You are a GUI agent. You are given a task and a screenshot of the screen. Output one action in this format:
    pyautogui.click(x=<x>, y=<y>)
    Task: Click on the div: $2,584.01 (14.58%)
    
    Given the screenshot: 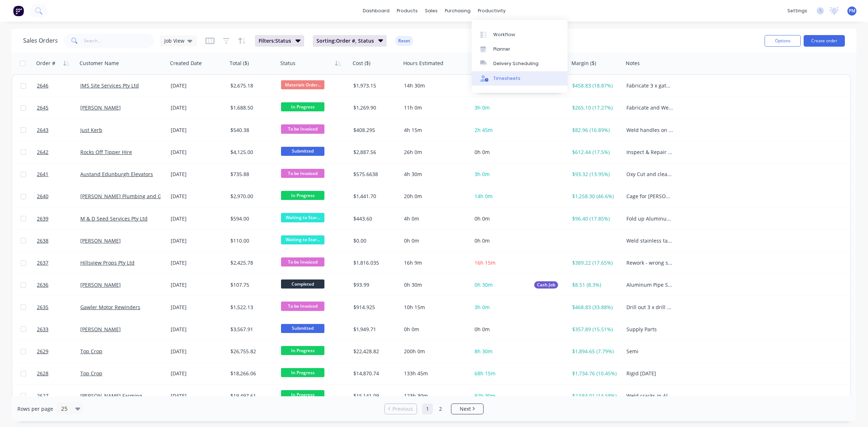 What is the action you would take?
    pyautogui.click(x=595, y=396)
    